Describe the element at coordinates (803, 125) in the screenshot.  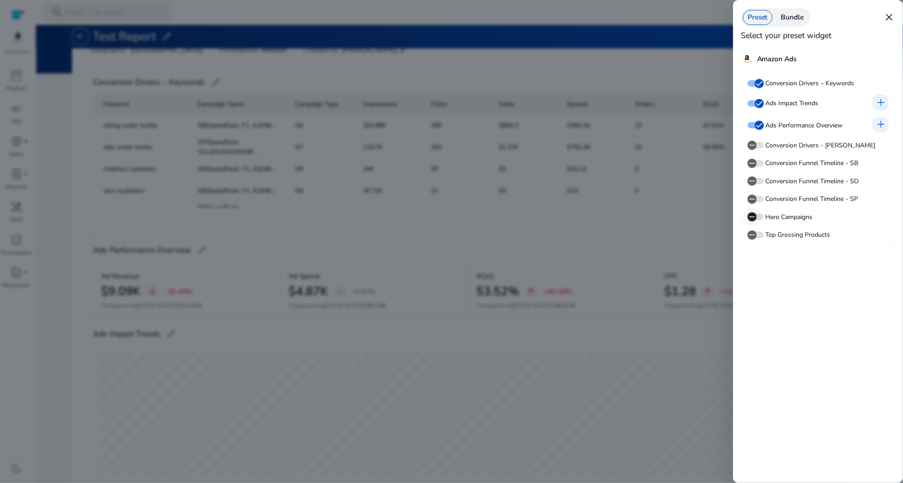
I see `label: Ads Performance Overview` at that location.